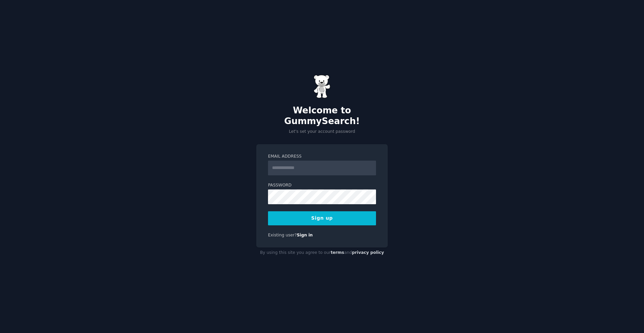  What do you see at coordinates (322, 87) in the screenshot?
I see `img: Gummy Bear` at bounding box center [322, 87].